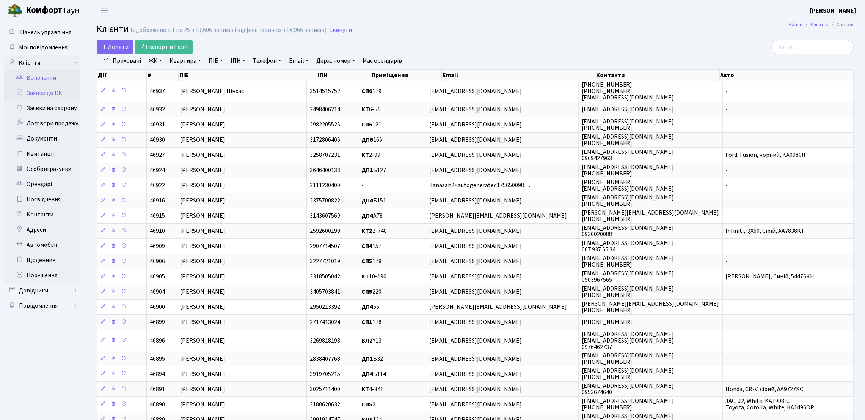 This screenshot has width=865, height=420. Describe the element at coordinates (367, 322) in the screenshot. I see `b: СП1` at that location.